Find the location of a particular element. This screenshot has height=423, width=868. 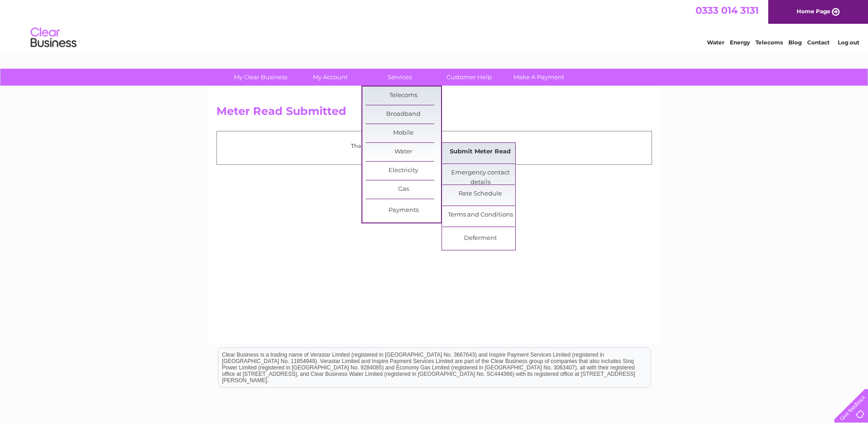

a: Terms and Conditions is located at coordinates (480, 215).